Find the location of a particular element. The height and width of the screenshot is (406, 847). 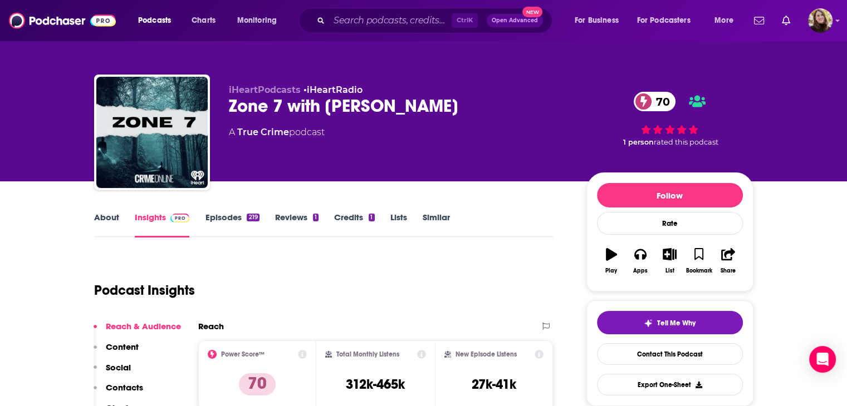

h2: Reach is located at coordinates (211, 326).